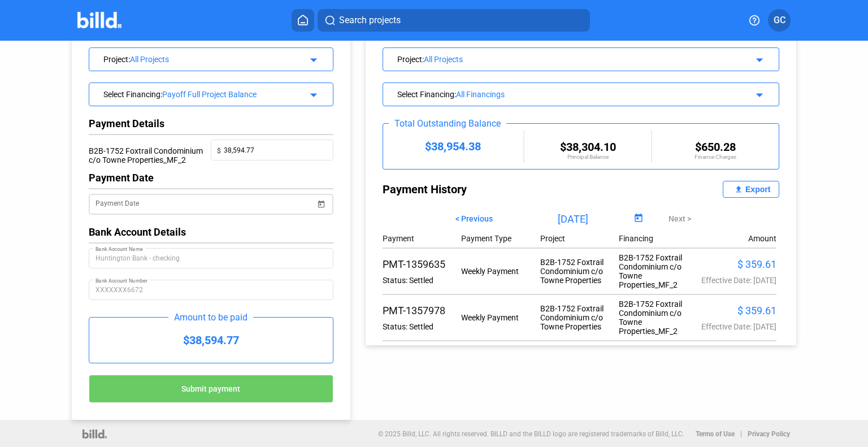 The height and width of the screenshot is (447, 868). What do you see at coordinates (738, 189) in the screenshot?
I see `mat-icon: file_upload` at bounding box center [738, 189].